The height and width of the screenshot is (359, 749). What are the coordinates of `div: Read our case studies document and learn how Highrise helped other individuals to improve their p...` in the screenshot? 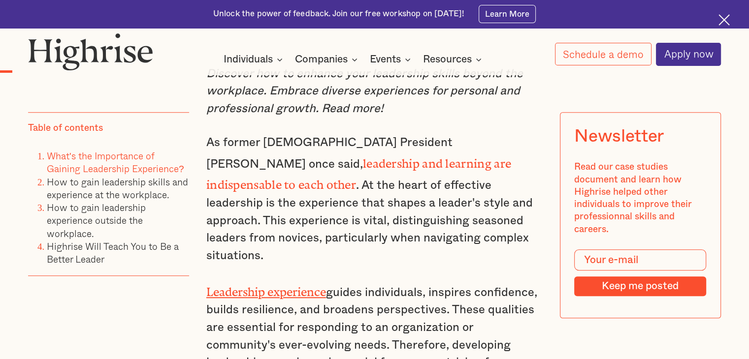 It's located at (641, 199).